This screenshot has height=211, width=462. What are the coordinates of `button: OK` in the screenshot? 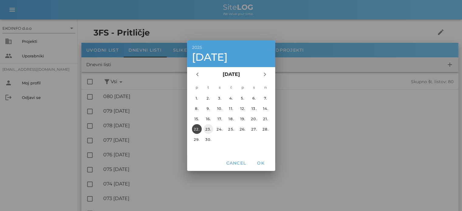 It's located at (260, 163).